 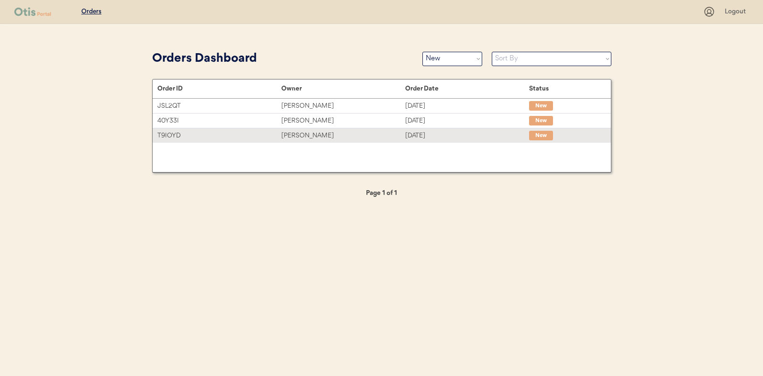 What do you see at coordinates (343, 89) in the screenshot?
I see `div: Owner` at bounding box center [343, 89].